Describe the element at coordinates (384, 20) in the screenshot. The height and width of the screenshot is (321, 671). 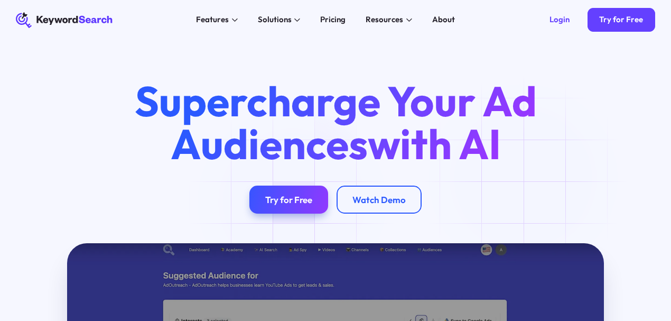
I see `div: Resources` at that location.